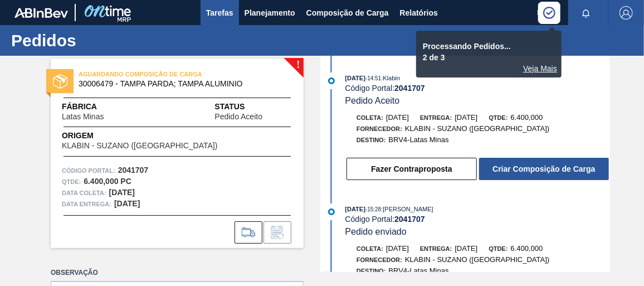 Image resolution: width=644 pixels, height=286 pixels. I want to click on span: 30006479 - TAMPA PARDA; TAMPA ALUMINIO, so click(179, 84).